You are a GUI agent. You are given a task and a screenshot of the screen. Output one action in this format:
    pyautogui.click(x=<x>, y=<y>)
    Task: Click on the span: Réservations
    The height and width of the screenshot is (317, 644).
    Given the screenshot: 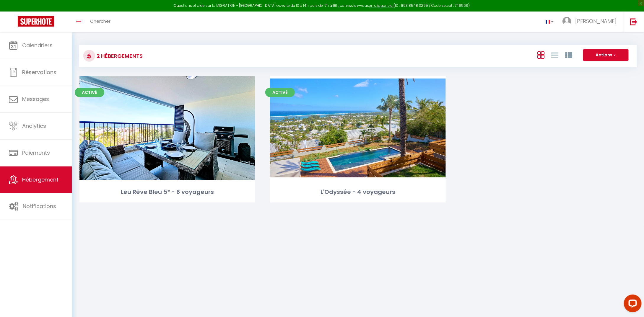 What is the action you would take?
    pyautogui.click(x=39, y=72)
    